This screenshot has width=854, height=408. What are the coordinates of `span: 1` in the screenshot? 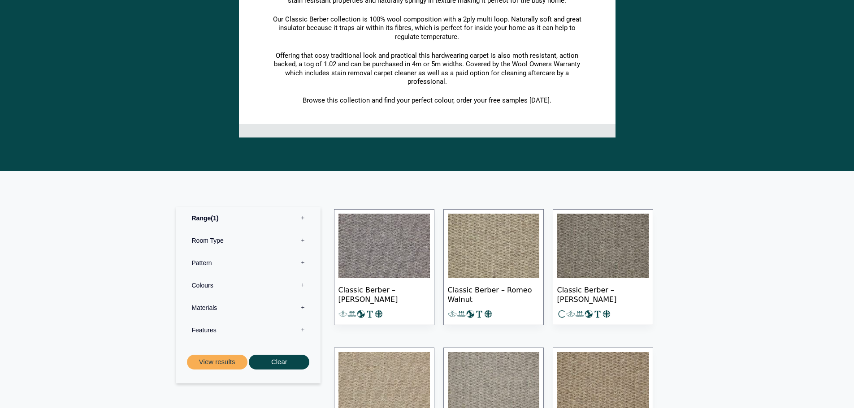 It's located at (214, 218).